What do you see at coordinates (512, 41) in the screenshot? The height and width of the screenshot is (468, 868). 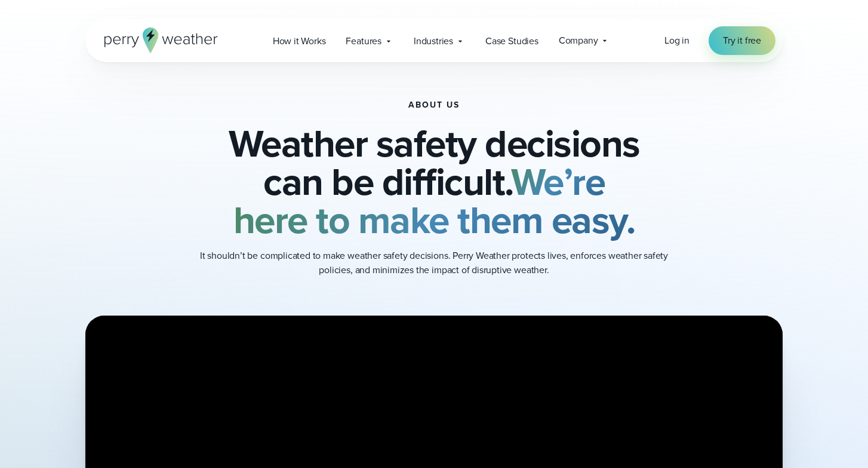 I see `span: Case Studies` at bounding box center [512, 41].